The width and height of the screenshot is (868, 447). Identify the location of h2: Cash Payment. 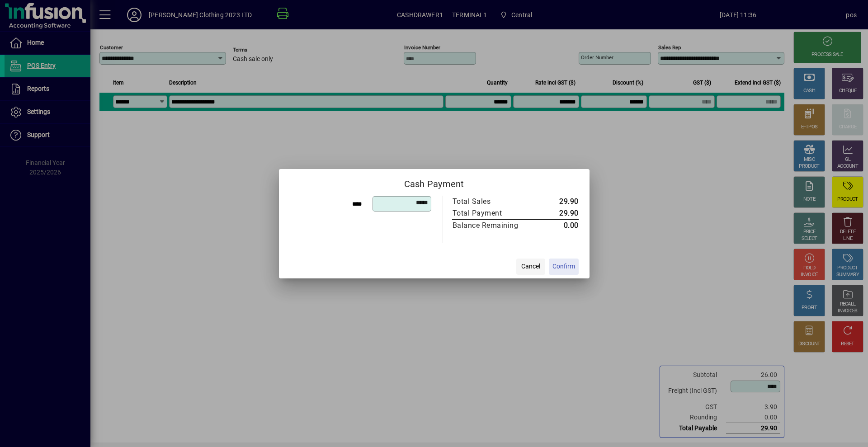
(434, 182).